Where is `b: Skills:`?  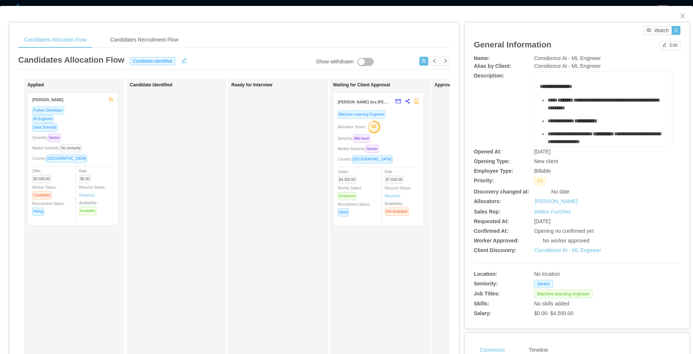 b: Skills: is located at coordinates (482, 304).